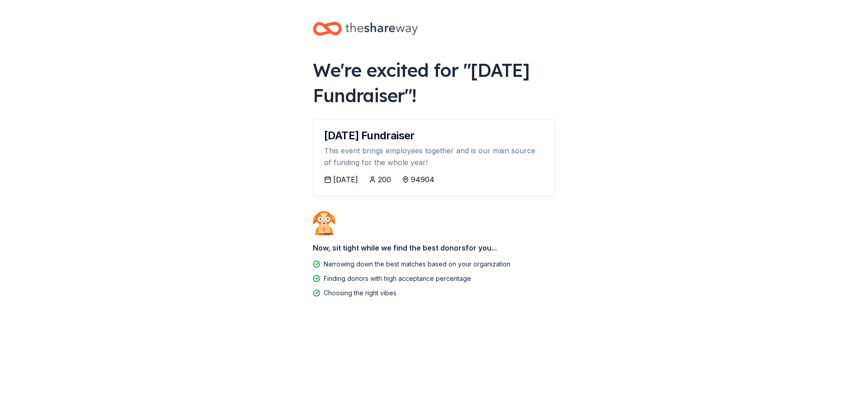  Describe the element at coordinates (360, 293) in the screenshot. I see `div: Choosing the right vibes` at that location.